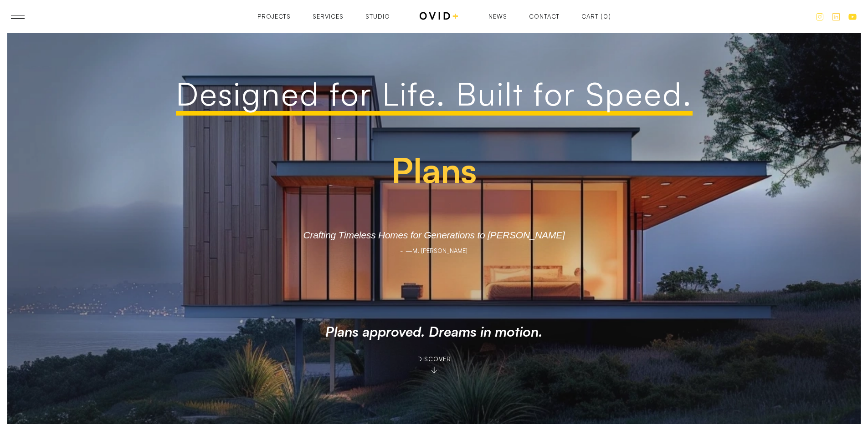 The height and width of the screenshot is (424, 868). Describe the element at coordinates (434, 365) in the screenshot. I see `a: Discover` at that location.